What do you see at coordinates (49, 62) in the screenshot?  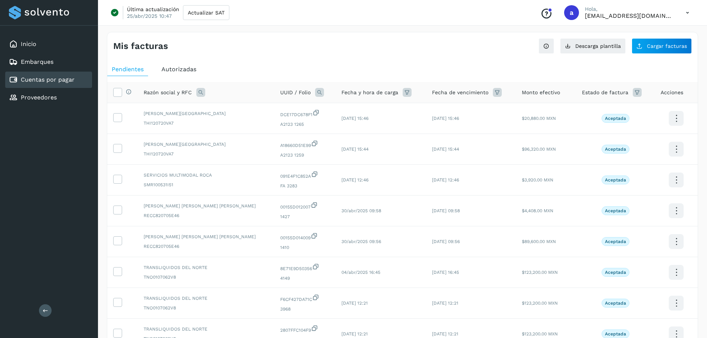 I see `div: Embarques` at bounding box center [49, 62].